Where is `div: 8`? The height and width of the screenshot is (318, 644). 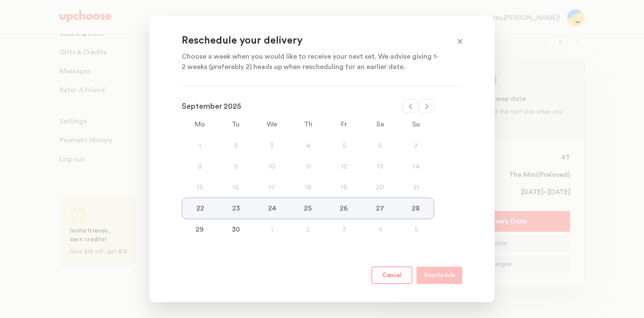 div: 8 is located at coordinates (200, 166).